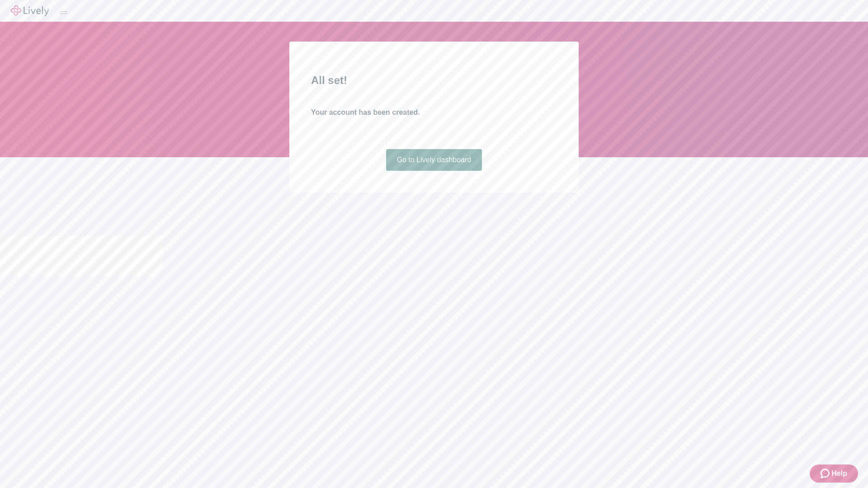  I want to click on h4: Your account has been created., so click(434, 113).